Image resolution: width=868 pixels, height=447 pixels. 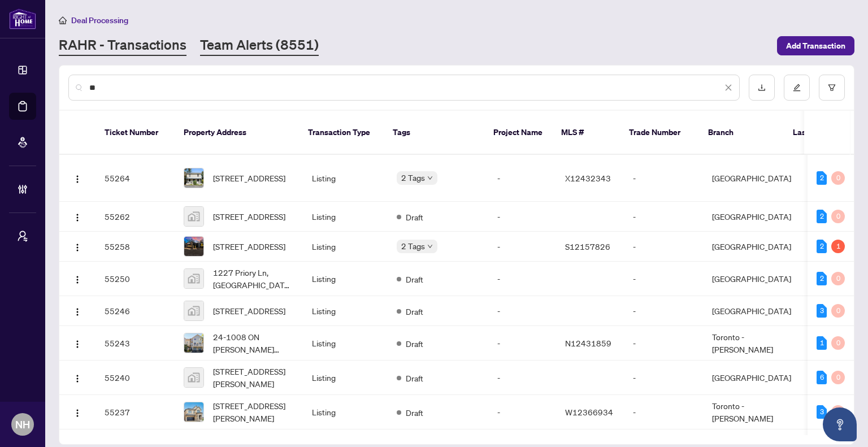 I want to click on span: down, so click(x=430, y=178).